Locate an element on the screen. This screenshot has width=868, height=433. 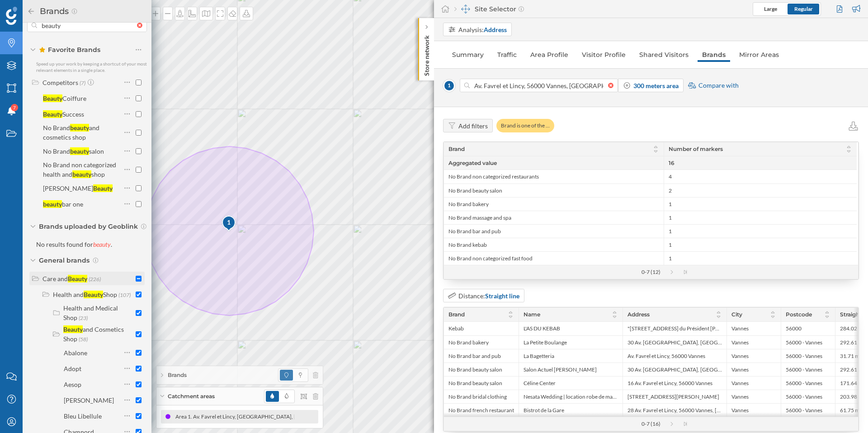
img: pois-map-marker.svg is located at coordinates (229, 224).